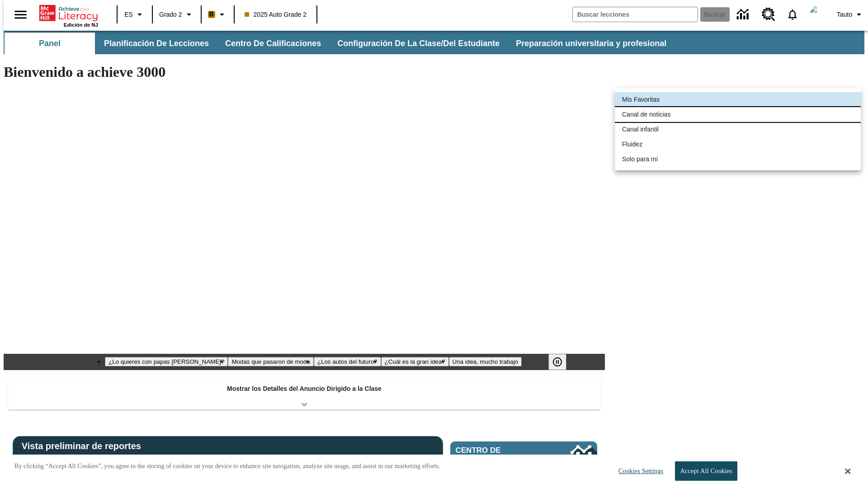 The width and height of the screenshot is (868, 488). What do you see at coordinates (638, 471) in the screenshot?
I see `button: Cookies Settings` at bounding box center [638, 471].